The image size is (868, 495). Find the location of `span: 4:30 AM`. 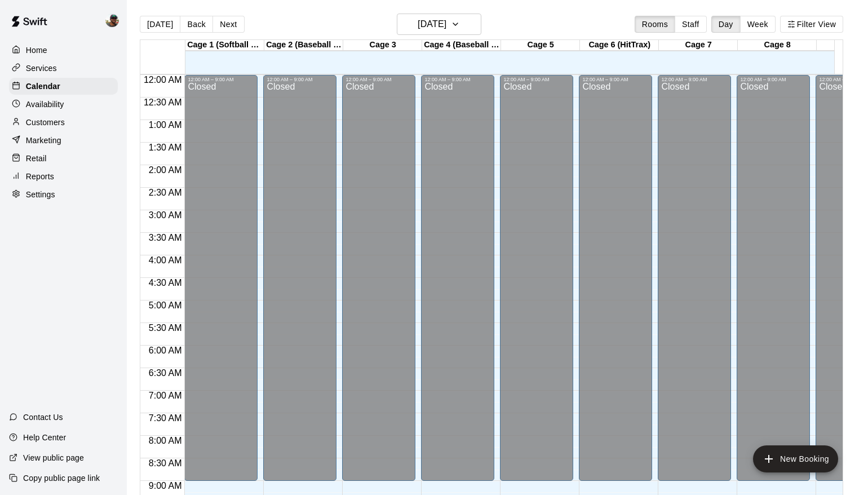

span: 4:30 AM is located at coordinates (165, 283).